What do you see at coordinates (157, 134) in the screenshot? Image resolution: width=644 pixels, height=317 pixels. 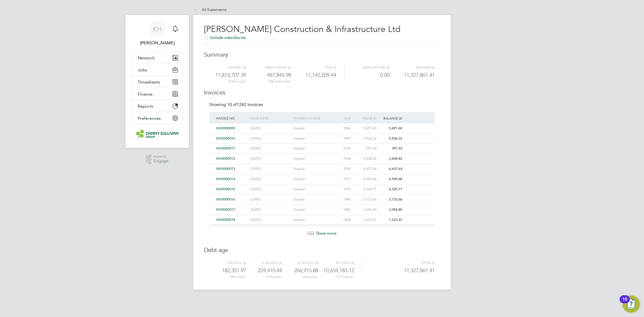 I see `a: Go to home page` at bounding box center [157, 134].